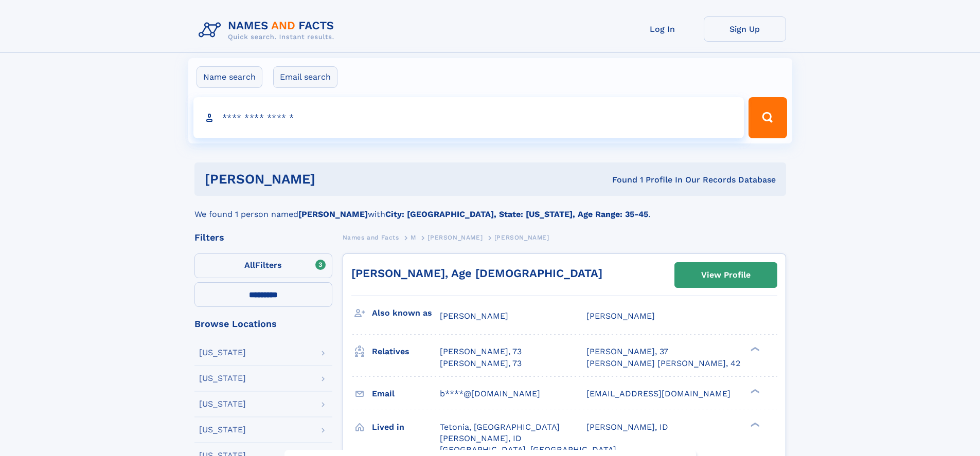  What do you see at coordinates (413, 237) in the screenshot?
I see `span: M` at bounding box center [413, 237].